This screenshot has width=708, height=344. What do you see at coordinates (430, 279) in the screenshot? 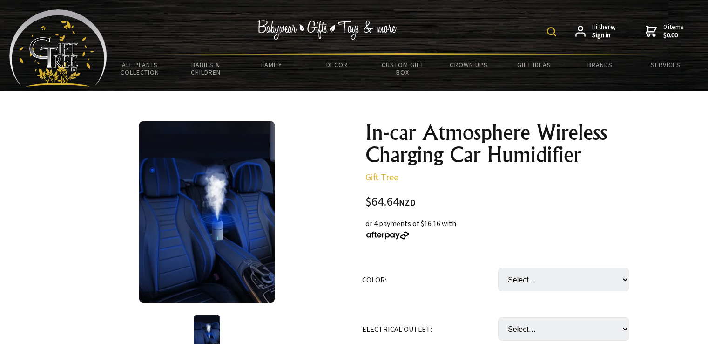
I see `td: COLOR:` at bounding box center [430, 279].